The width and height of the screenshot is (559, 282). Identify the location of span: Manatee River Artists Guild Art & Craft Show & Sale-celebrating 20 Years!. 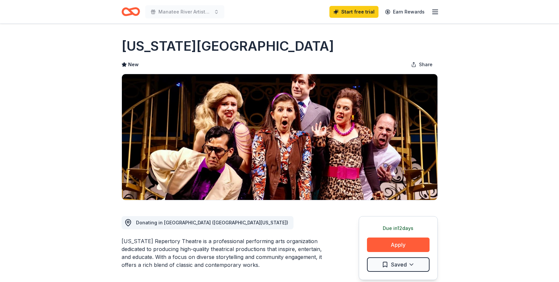
(185, 12).